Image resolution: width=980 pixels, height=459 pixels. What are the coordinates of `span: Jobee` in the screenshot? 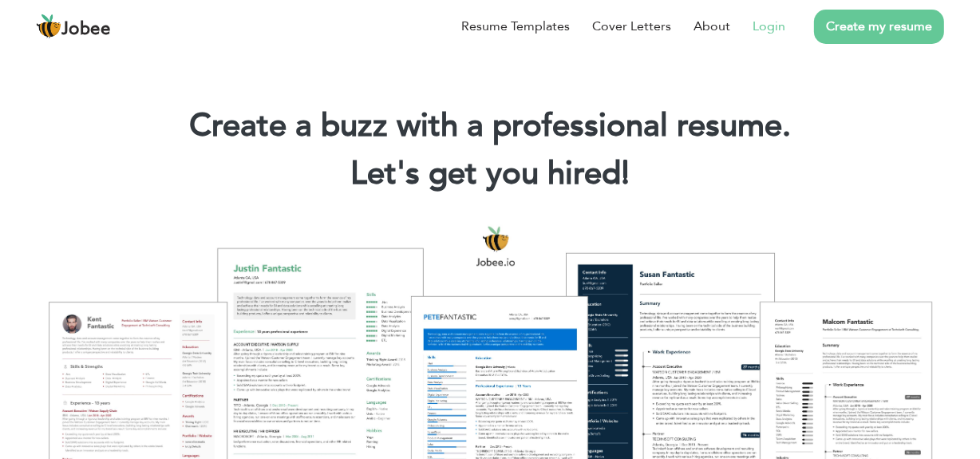 It's located at (87, 29).